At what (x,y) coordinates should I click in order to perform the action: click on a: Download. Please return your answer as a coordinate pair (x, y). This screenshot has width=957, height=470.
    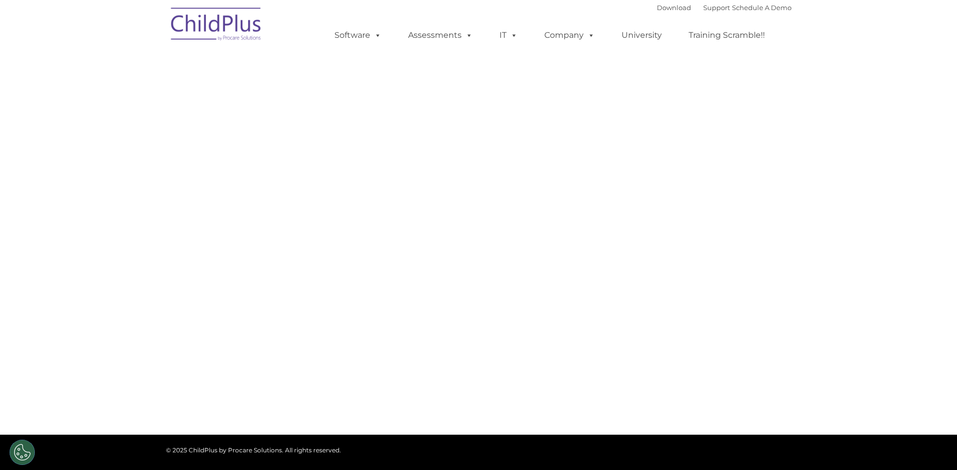
    Looking at the image, I should click on (674, 8).